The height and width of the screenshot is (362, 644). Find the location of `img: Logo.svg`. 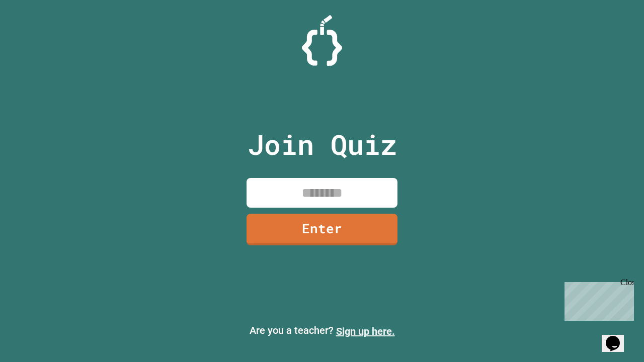

img: Logo.svg is located at coordinates (322, 40).